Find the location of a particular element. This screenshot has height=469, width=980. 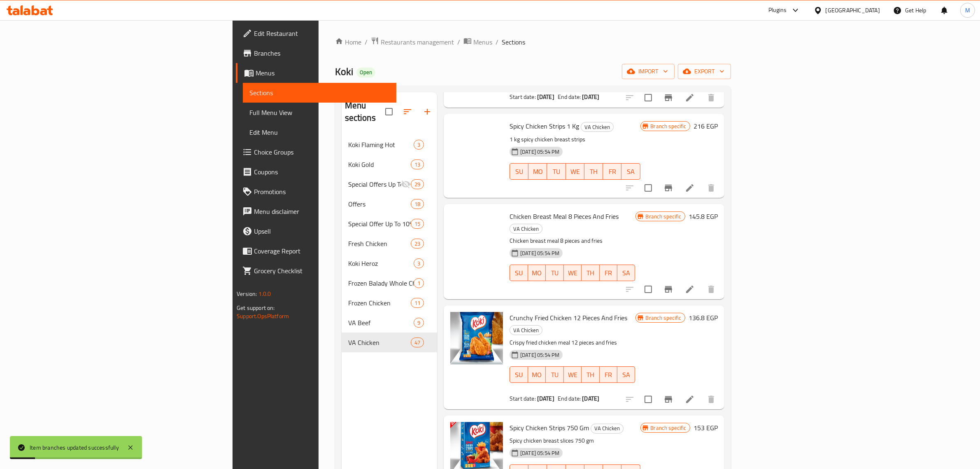

a: Edit Restaurant is located at coordinates (316, 33).